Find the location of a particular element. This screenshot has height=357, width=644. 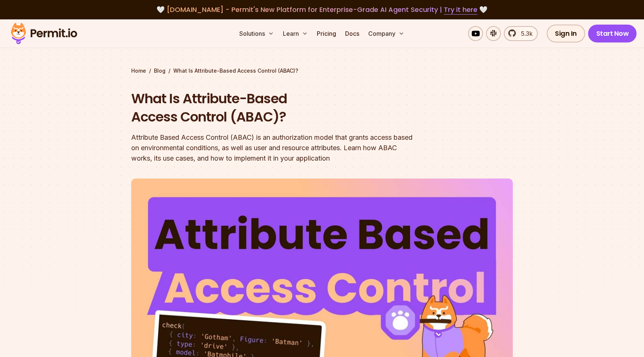

a: Pricing is located at coordinates (326, 33).